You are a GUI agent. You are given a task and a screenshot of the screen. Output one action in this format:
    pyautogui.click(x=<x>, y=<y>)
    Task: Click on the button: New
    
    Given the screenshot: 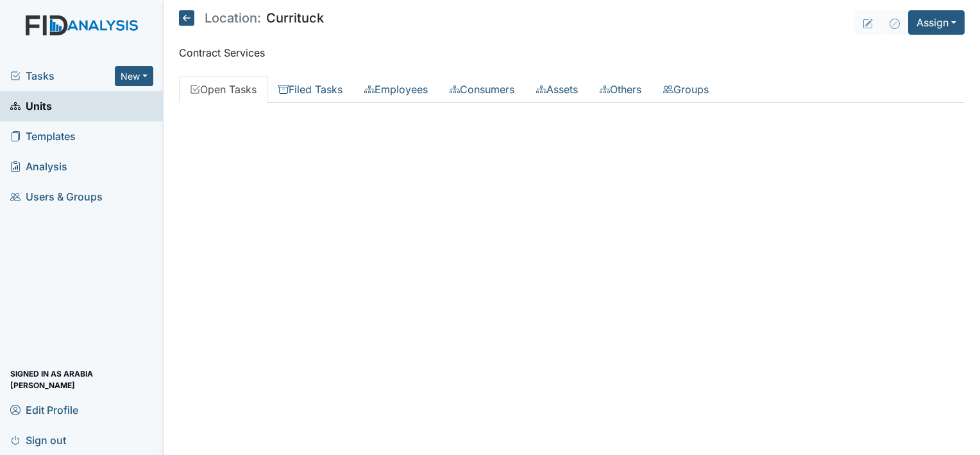 What is the action you would take?
    pyautogui.click(x=134, y=76)
    